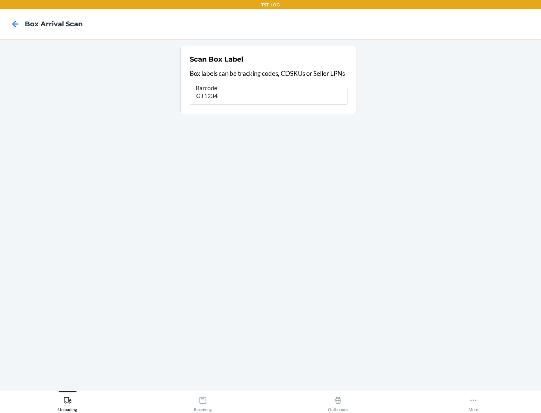 This screenshot has height=413, width=541. Describe the element at coordinates (269, 96) in the screenshot. I see `input: Barcode` at that location.